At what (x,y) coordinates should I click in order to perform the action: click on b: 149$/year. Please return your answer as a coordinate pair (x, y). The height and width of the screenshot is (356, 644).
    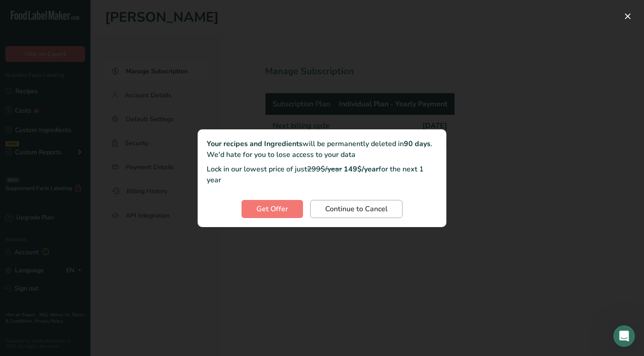
    Looking at the image, I should click on (361, 169).